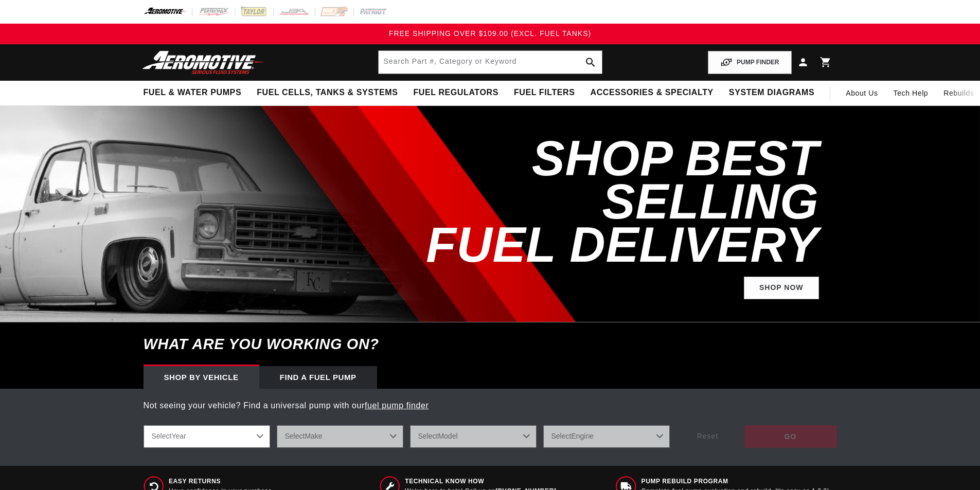 This screenshot has height=490, width=980. What do you see at coordinates (735, 481) in the screenshot?
I see `span: Pump Rebuild program` at bounding box center [735, 481].